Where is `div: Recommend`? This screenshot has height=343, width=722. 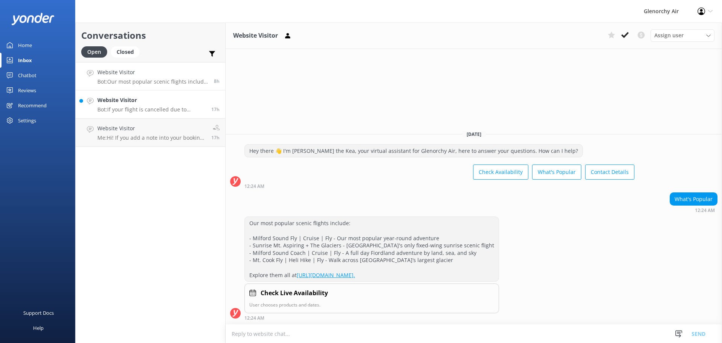 div: Recommend is located at coordinates (32, 105).